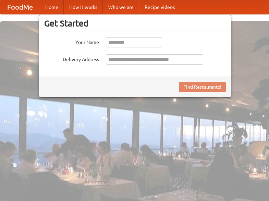  Describe the element at coordinates (72, 41) in the screenshot. I see `label: Your Name` at that location.